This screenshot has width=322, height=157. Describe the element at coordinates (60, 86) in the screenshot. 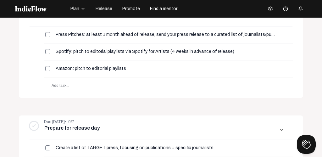

I see `span: Add task...` at that location.